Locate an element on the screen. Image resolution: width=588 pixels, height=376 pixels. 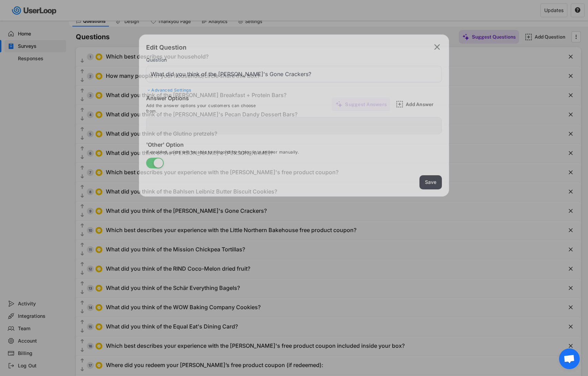
button: Save is located at coordinates (430, 182).